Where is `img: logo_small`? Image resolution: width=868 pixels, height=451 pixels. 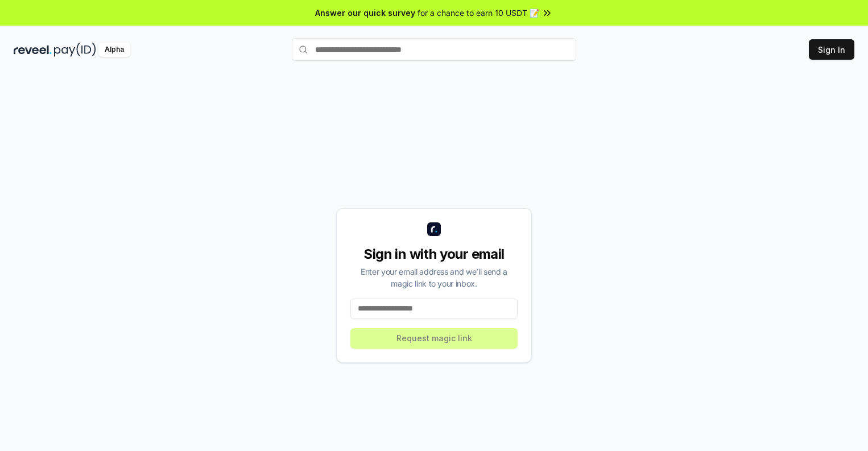
img: logo_small is located at coordinates (434, 229).